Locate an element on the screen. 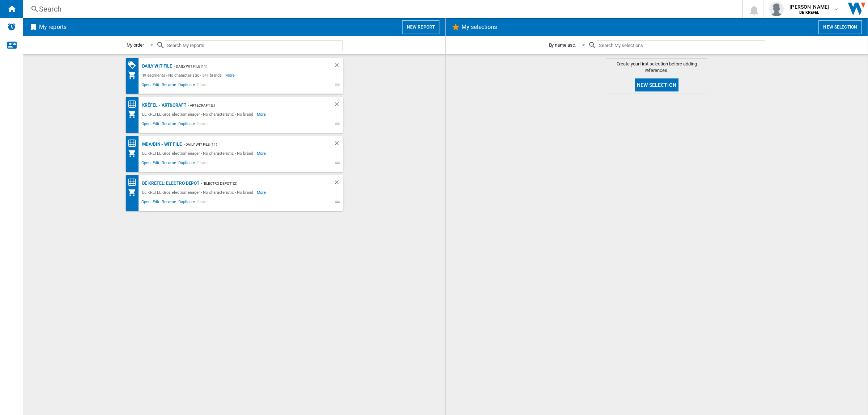 This screenshot has height=415, width=868. b: BE KREFEL is located at coordinates (809, 13).